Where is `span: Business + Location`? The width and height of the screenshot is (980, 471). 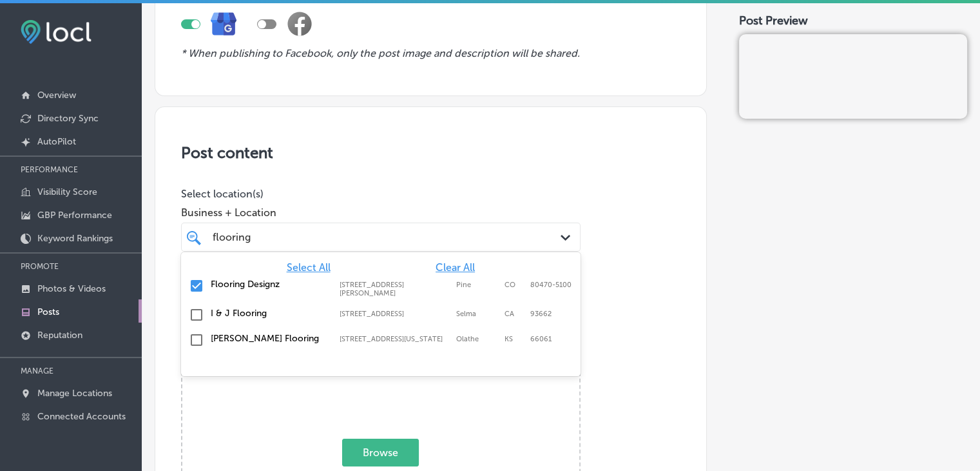
span: Business + Location is located at coordinates (381, 213).